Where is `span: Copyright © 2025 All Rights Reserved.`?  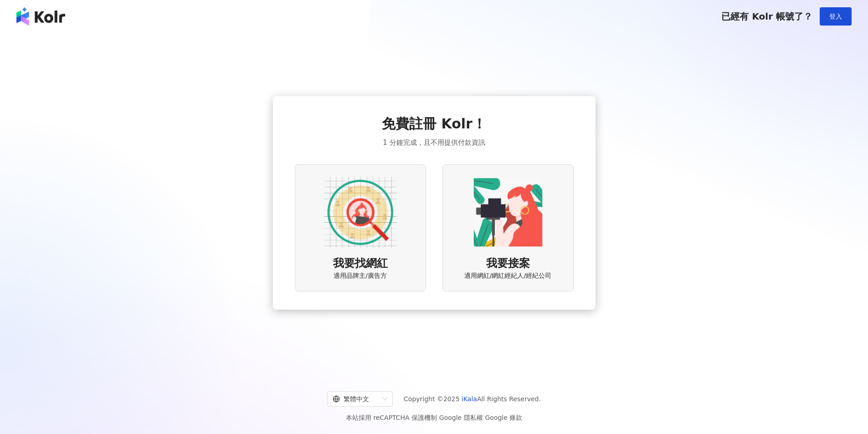 span: Copyright © 2025 All Rights Reserved. is located at coordinates (472, 399).